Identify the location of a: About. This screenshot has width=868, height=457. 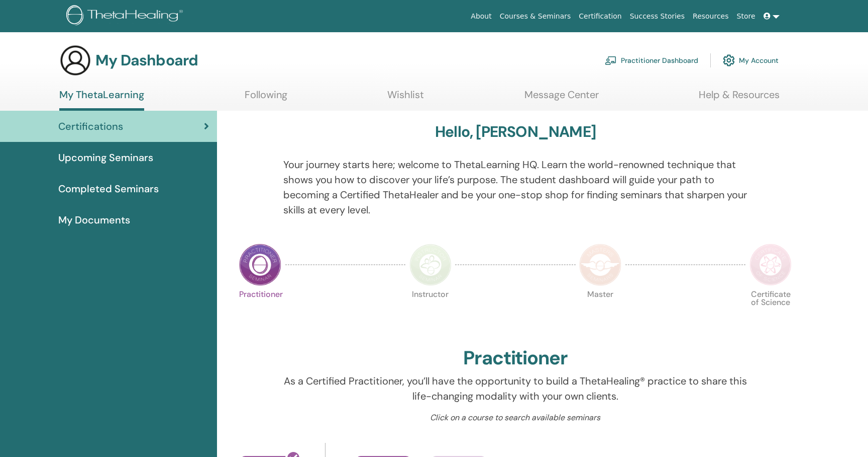
(481, 16).